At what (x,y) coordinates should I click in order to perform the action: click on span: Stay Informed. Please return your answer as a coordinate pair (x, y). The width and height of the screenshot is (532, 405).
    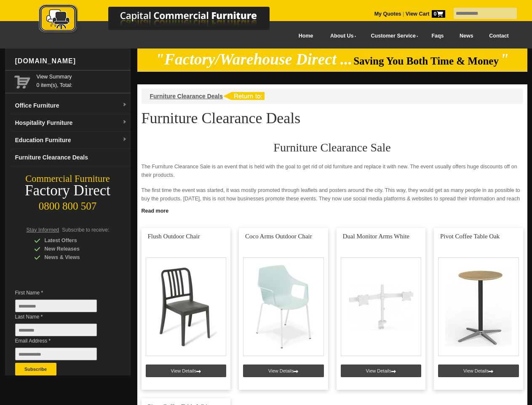
    Looking at the image, I should click on (43, 230).